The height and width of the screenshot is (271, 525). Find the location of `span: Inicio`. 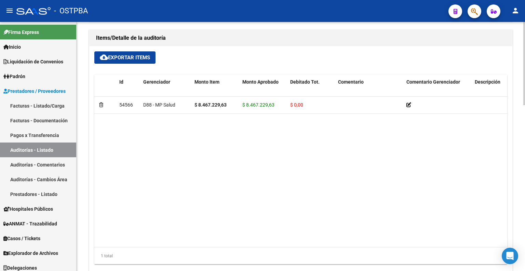

span: Inicio is located at coordinates (12, 47).